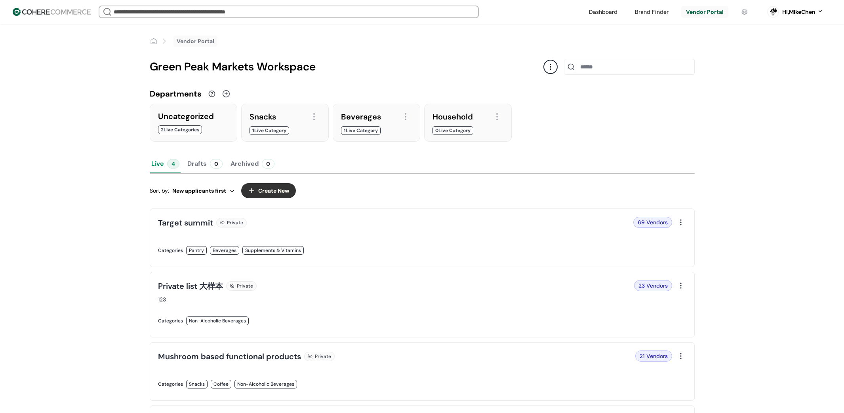 Image resolution: width=844 pixels, height=413 pixels. Describe the element at coordinates (183, 41) in the screenshot. I see `nav: breadcrumb` at that location.